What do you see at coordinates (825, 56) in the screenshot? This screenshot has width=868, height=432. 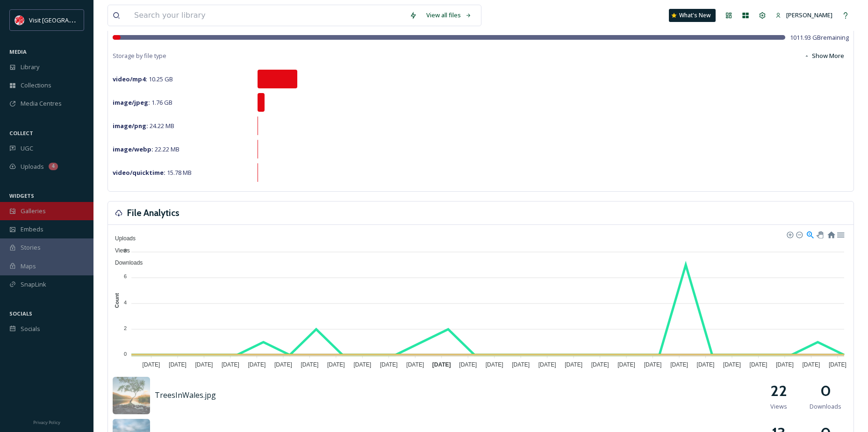 I see `button: Show More` at bounding box center [825, 56].